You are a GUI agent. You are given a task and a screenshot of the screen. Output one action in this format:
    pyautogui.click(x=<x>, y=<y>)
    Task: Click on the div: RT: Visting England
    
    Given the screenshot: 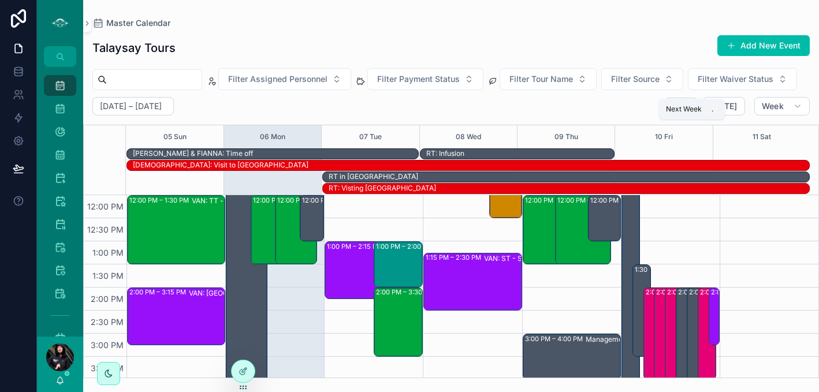 What is the action you would take?
    pyautogui.click(x=382, y=188)
    